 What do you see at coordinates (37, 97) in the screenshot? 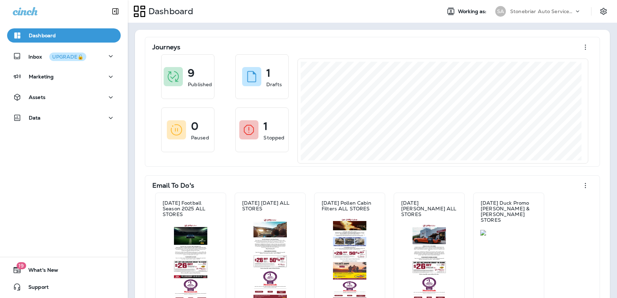
I see `p: Assets` at bounding box center [37, 97].